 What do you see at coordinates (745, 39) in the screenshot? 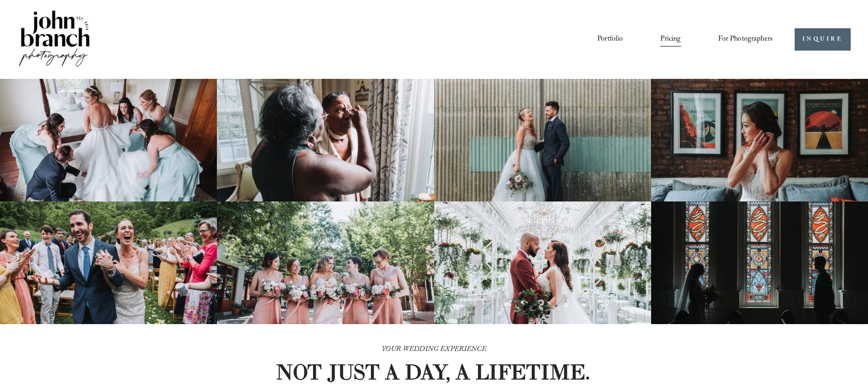
I see `span: For Photographers` at bounding box center [745, 39].